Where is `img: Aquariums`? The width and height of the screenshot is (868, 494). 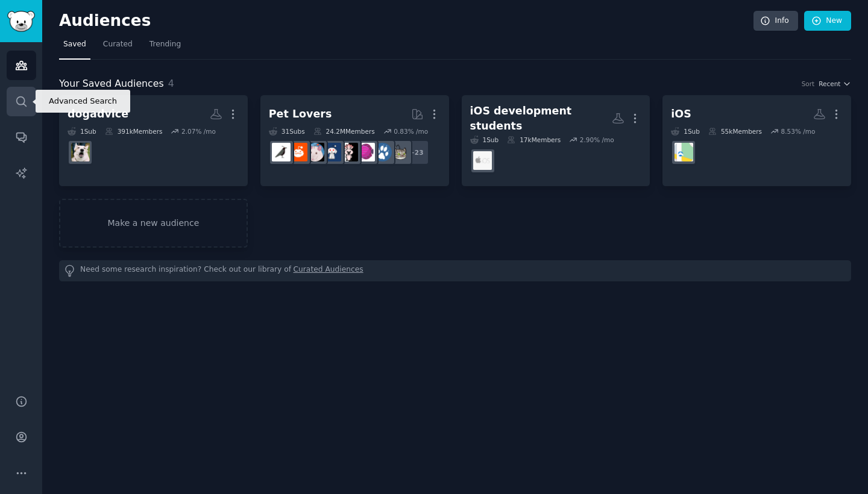
img: Aquariums is located at coordinates (365, 152).